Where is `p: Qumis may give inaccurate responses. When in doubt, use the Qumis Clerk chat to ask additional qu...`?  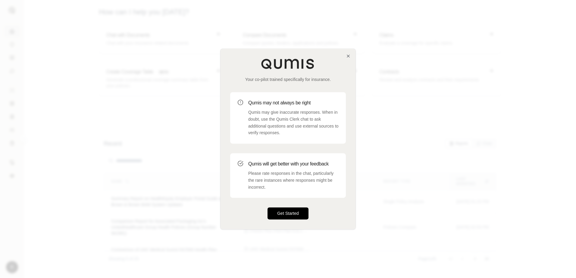
p: Qumis may give inaccurate responses. When in doubt, use the Qumis Clerk chat to ask additional qu... is located at coordinates (293, 123).